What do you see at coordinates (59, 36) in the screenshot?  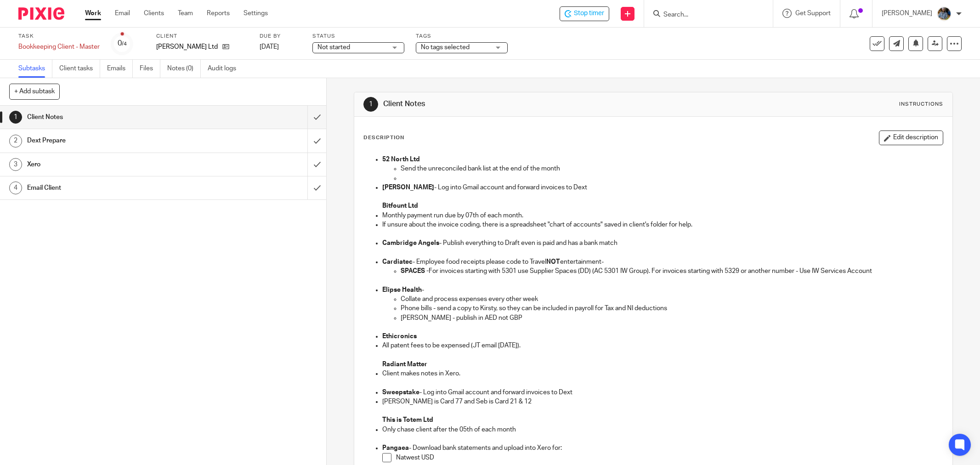 I see `label: Task` at bounding box center [59, 36].